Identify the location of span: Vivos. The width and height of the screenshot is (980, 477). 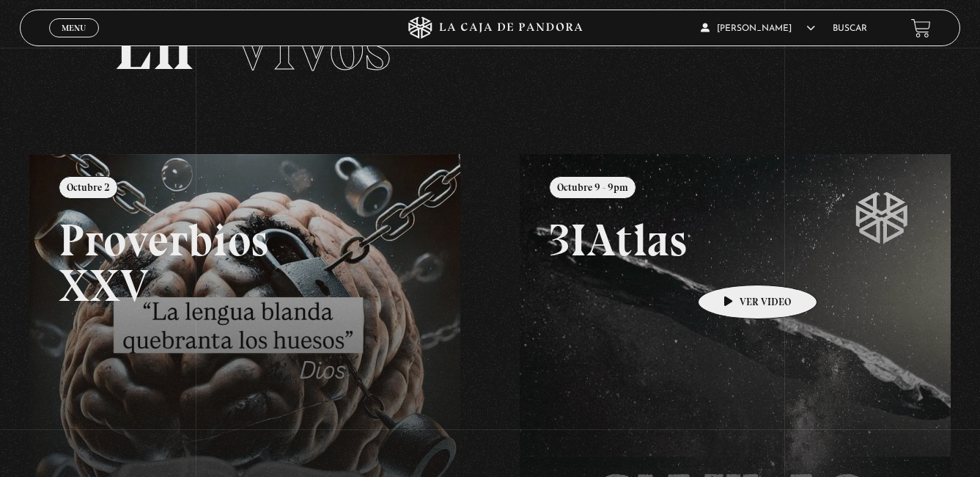
(310, 46).